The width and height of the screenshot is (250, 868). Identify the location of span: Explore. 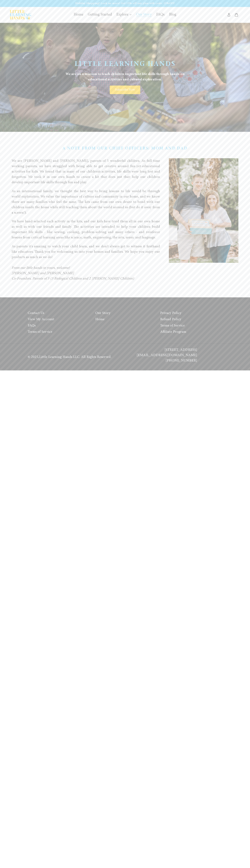
(122, 15).